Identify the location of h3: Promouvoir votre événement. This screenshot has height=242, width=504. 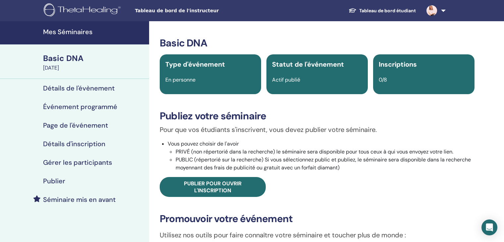
(317, 218).